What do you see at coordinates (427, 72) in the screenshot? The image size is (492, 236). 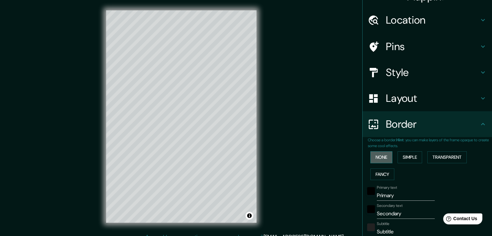 I see `div: Style` at bounding box center [427, 72].